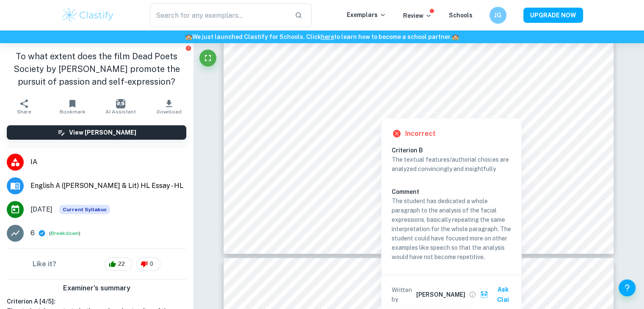  What do you see at coordinates (553, 15) in the screenshot?
I see `button: UPGRADE NOW` at bounding box center [553, 15].